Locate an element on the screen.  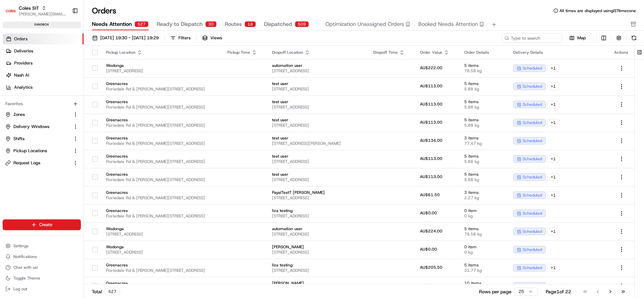
div: Dropoff Time is located at coordinates (391, 52).